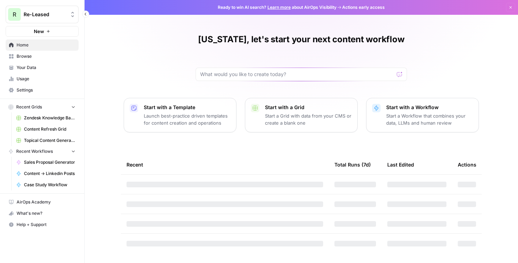  What do you see at coordinates (401, 165) in the screenshot?
I see `div: Last Edited` at bounding box center [401, 165].